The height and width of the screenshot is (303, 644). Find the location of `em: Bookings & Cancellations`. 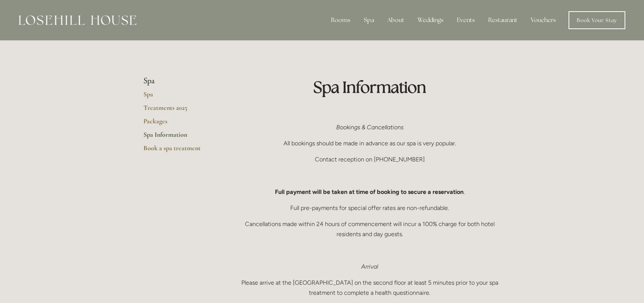

em: Bookings & Cancellations is located at coordinates (370, 127).